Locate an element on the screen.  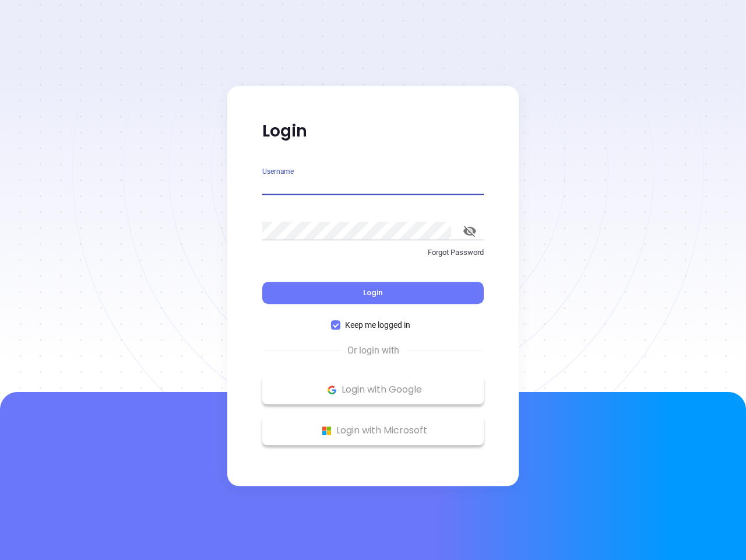
label: Username is located at coordinates (278, 171).